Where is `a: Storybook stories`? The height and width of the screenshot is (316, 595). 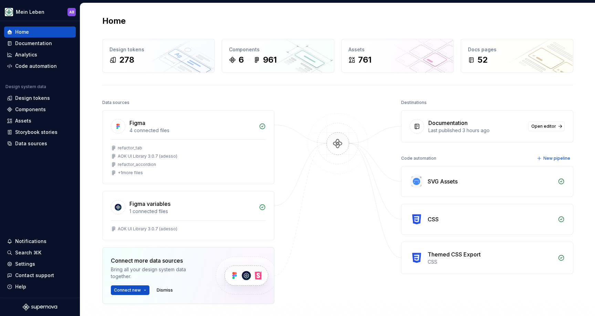
a: Storybook stories is located at coordinates (40, 132).